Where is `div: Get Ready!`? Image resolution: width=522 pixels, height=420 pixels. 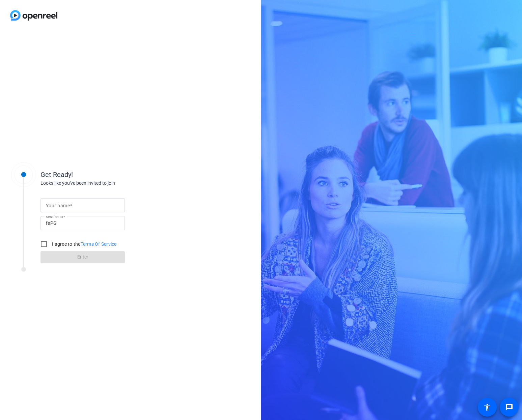
div: Get Ready! is located at coordinates (108, 174).